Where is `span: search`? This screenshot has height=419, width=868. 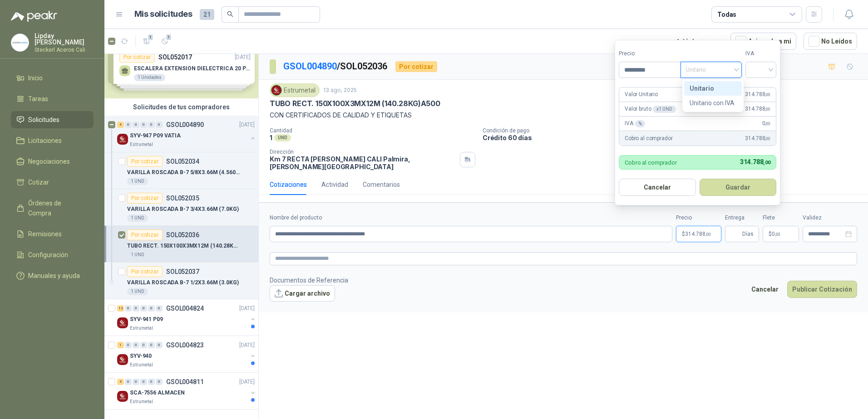 span: search is located at coordinates (230, 14).